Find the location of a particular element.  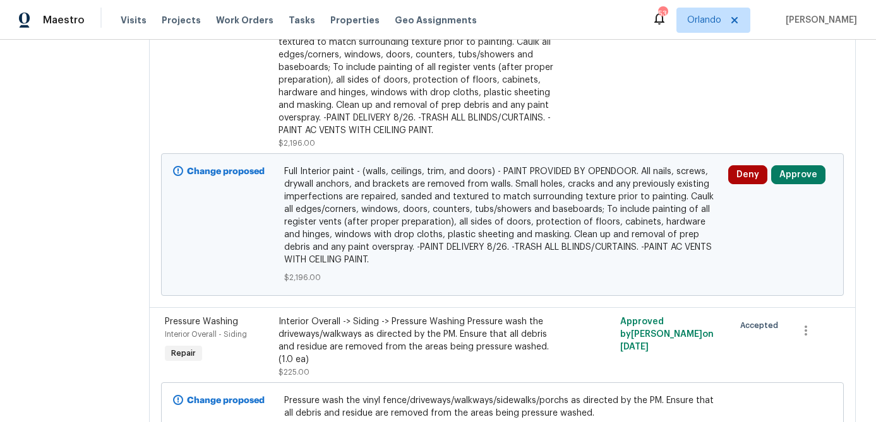

button: Deny is located at coordinates (747, 175).